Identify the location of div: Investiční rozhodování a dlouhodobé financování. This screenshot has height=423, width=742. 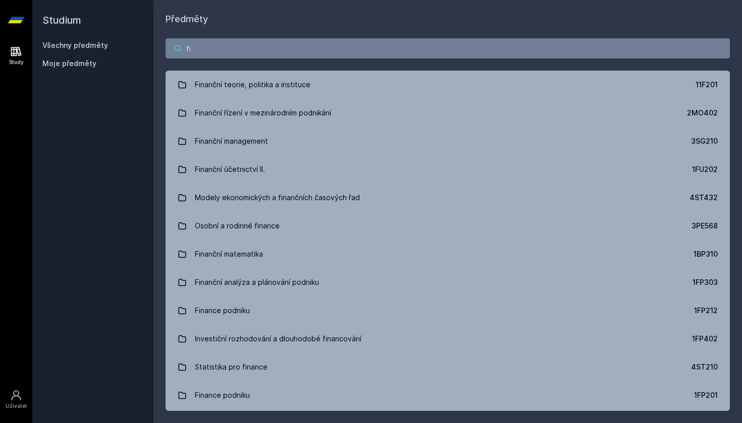
(278, 339).